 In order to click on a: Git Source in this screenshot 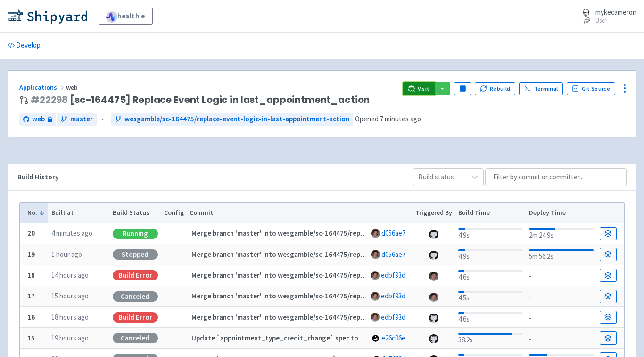, I will do `click(590, 89)`.